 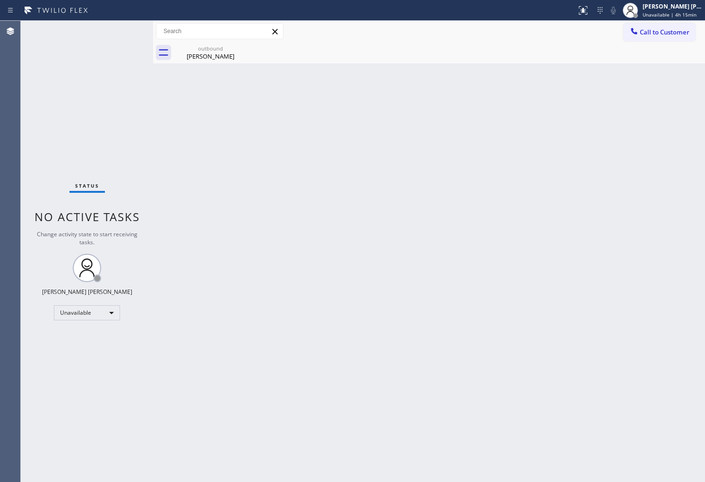 What do you see at coordinates (669, 15) in the screenshot?
I see `span: Unavailable | 4h 15min` at bounding box center [669, 15].